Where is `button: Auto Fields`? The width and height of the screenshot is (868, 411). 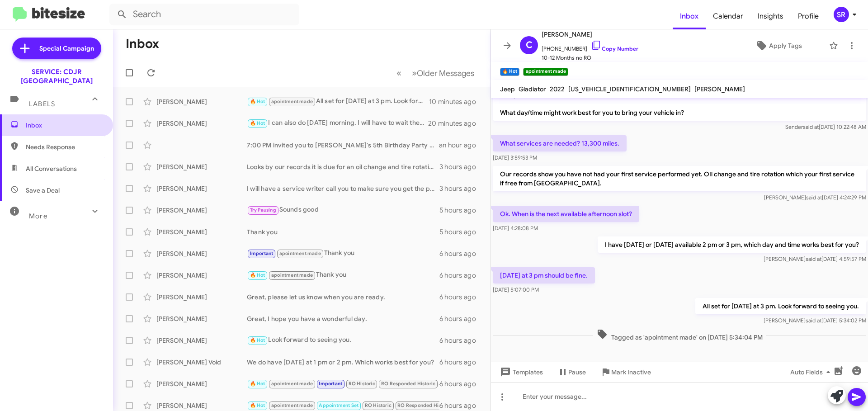
button: Auto Fields is located at coordinates (812, 372).